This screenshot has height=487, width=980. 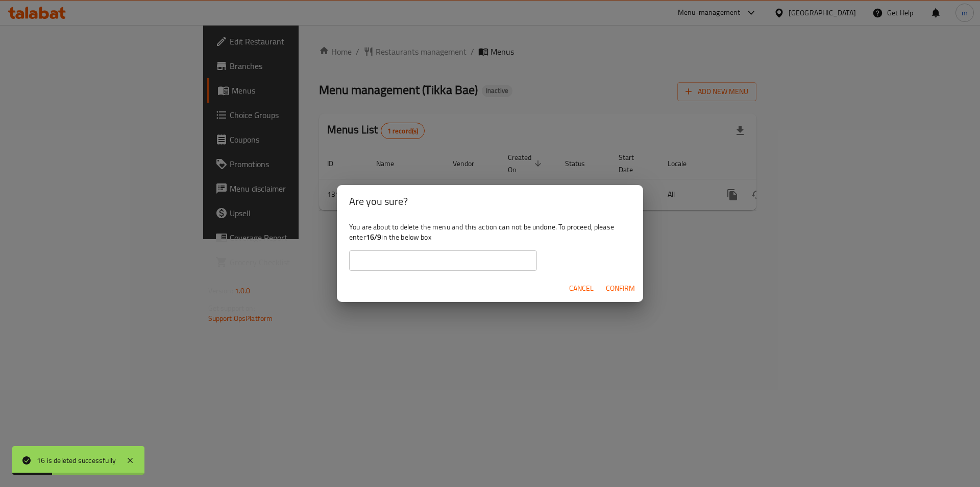 What do you see at coordinates (620, 288) in the screenshot?
I see `span: Confirm` at bounding box center [620, 288].